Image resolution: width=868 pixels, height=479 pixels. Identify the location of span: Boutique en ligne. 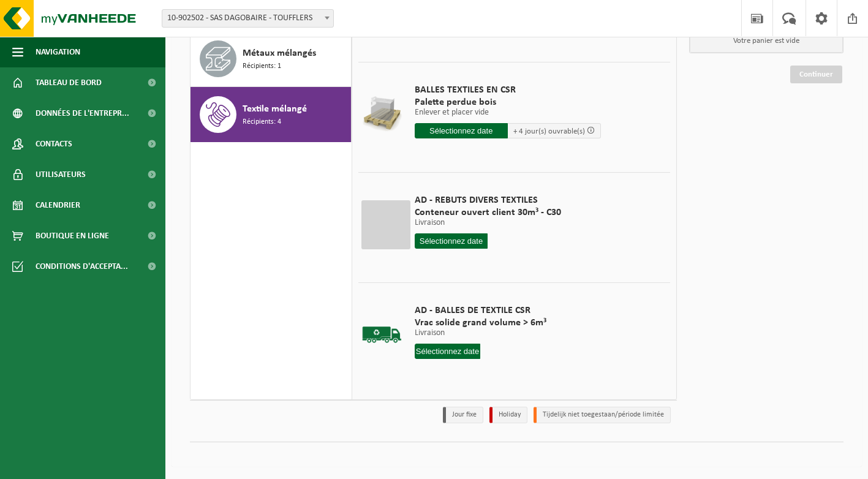
(72, 236).